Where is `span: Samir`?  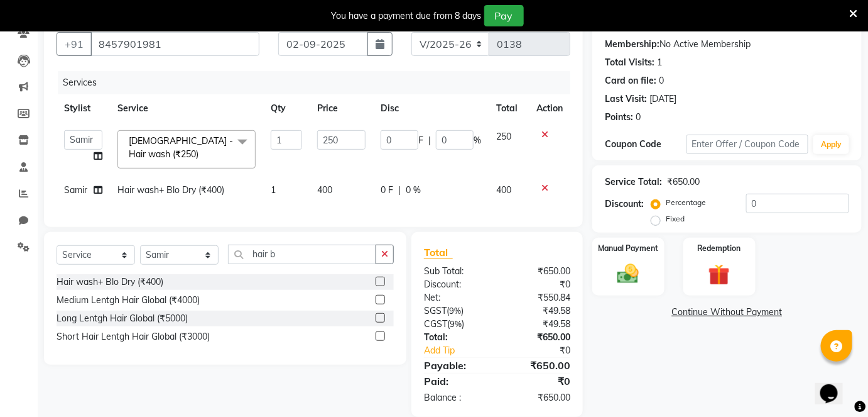 span: Samir is located at coordinates (75, 190).